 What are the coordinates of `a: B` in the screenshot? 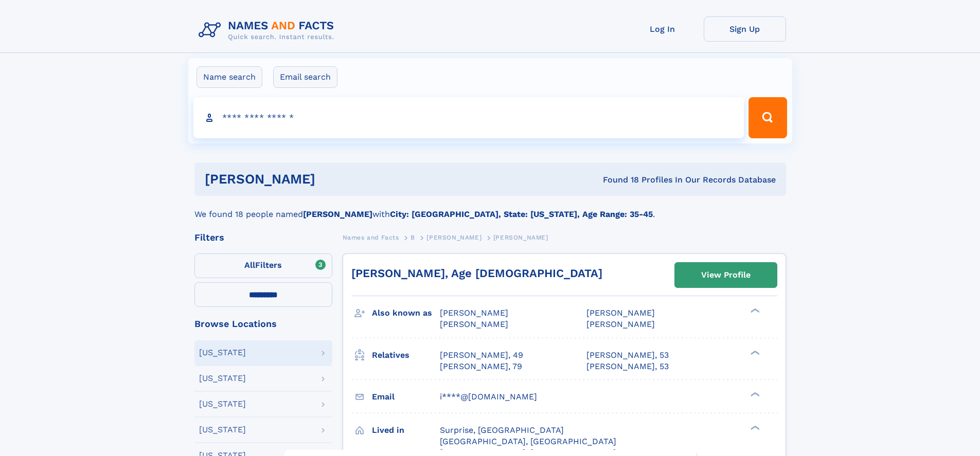 It's located at (413, 237).